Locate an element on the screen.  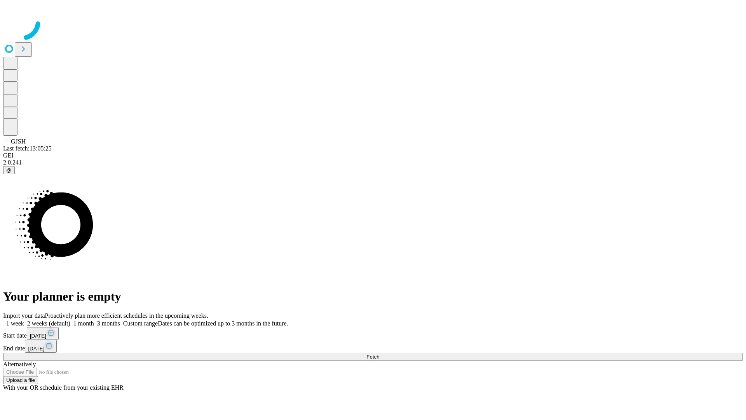
span: Alternatively is located at coordinates (19, 364).